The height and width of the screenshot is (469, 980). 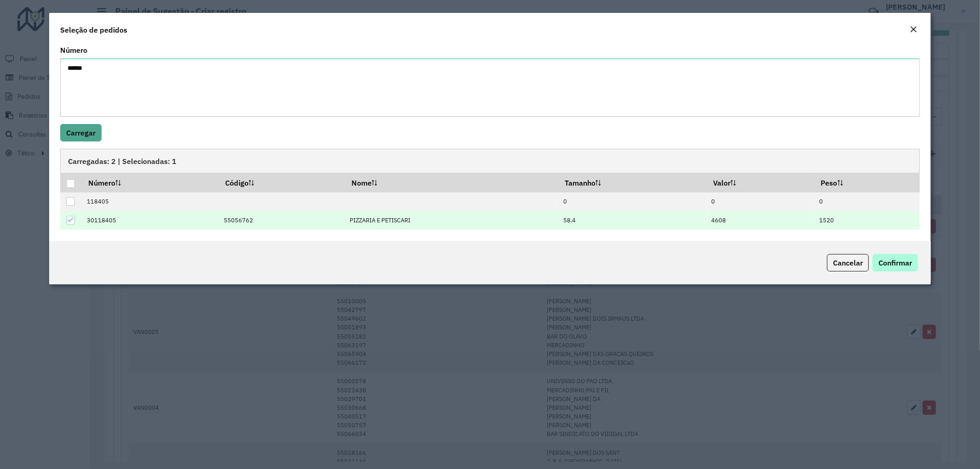 I want to click on button: Confirmar, so click(x=895, y=262).